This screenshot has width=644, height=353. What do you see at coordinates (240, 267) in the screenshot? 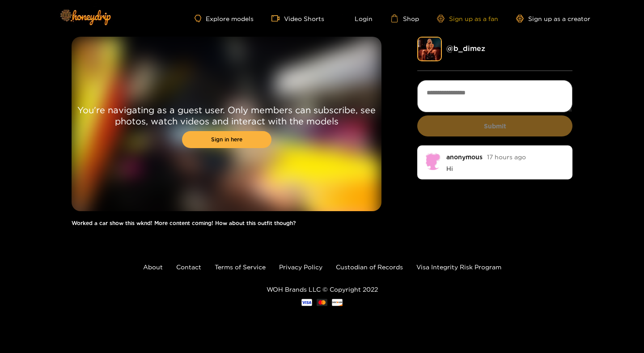
I see `a: Terms of Service` at bounding box center [240, 267].